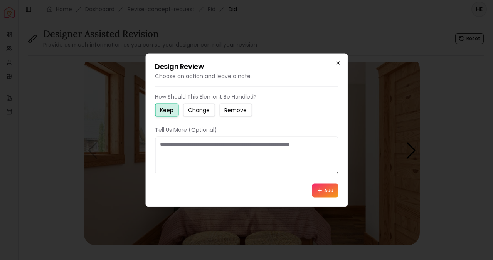 The height and width of the screenshot is (260, 493). What do you see at coordinates (236, 110) in the screenshot?
I see `button: Remove` at bounding box center [236, 110].